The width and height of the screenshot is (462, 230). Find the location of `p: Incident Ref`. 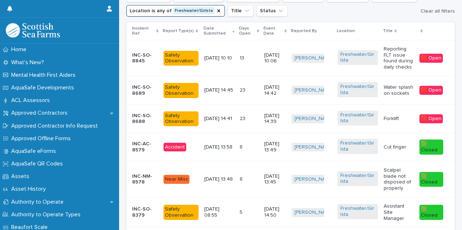

p: Incident Ref is located at coordinates (143, 31).